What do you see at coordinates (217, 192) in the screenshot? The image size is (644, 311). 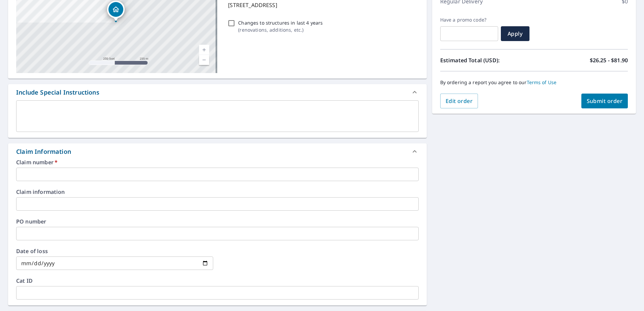 I see `label: Claim information` at bounding box center [217, 192].